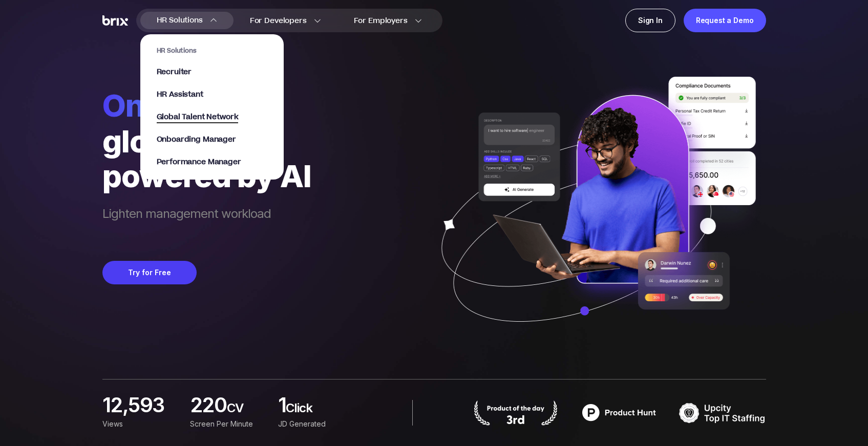  What do you see at coordinates (115, 20) in the screenshot?
I see `img: Brix Logo` at bounding box center [115, 20].